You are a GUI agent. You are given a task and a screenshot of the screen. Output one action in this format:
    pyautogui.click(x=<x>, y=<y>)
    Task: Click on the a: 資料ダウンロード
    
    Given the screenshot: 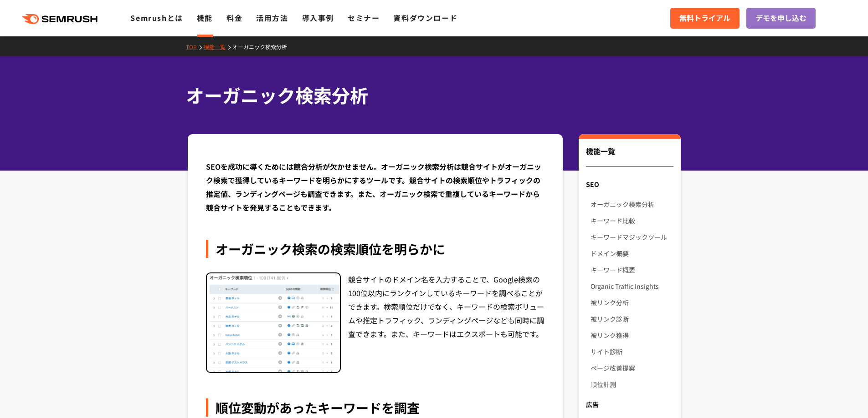 What is the action you would take?
    pyautogui.click(x=425, y=18)
    